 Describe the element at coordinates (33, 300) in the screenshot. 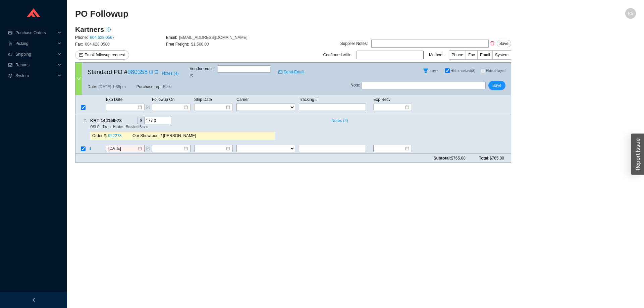

I see `span: left` at that location.